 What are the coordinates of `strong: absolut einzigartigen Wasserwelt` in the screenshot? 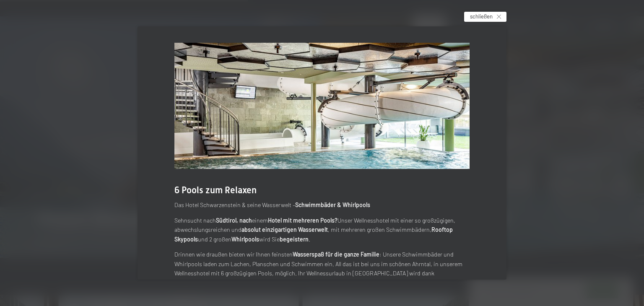 It's located at (285, 230).